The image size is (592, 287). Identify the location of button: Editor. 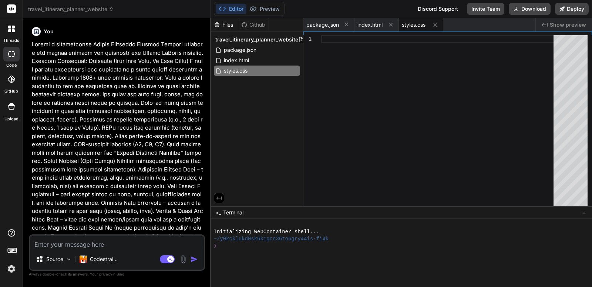
(231, 9).